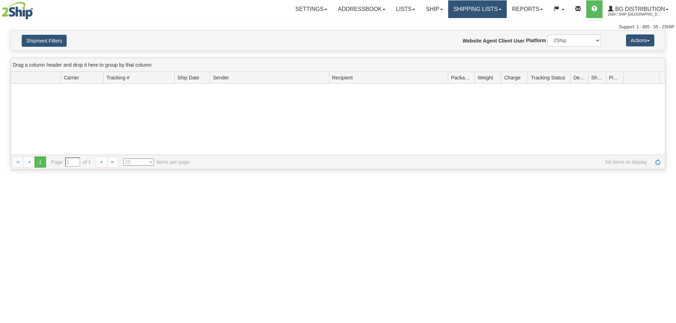 The height and width of the screenshot is (323, 676). What do you see at coordinates (44, 41) in the screenshot?
I see `button: Shipment Filters` at bounding box center [44, 41].